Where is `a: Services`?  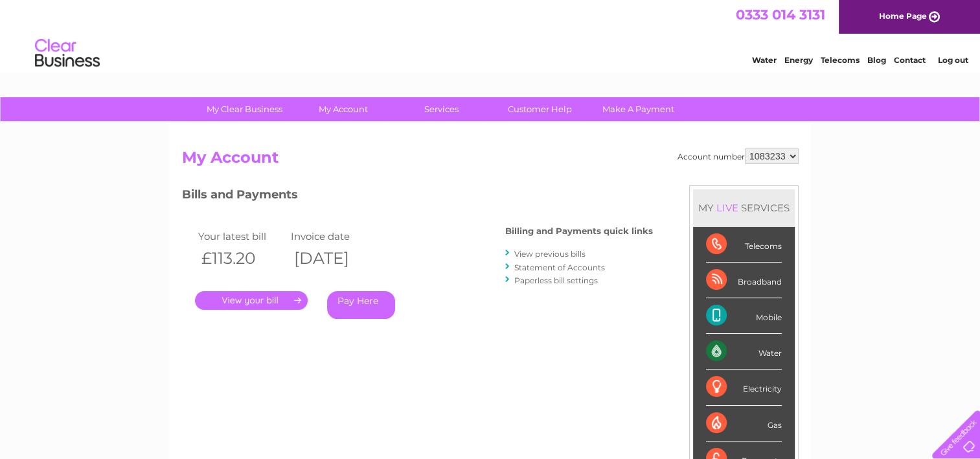
a: Services is located at coordinates (441, 109).